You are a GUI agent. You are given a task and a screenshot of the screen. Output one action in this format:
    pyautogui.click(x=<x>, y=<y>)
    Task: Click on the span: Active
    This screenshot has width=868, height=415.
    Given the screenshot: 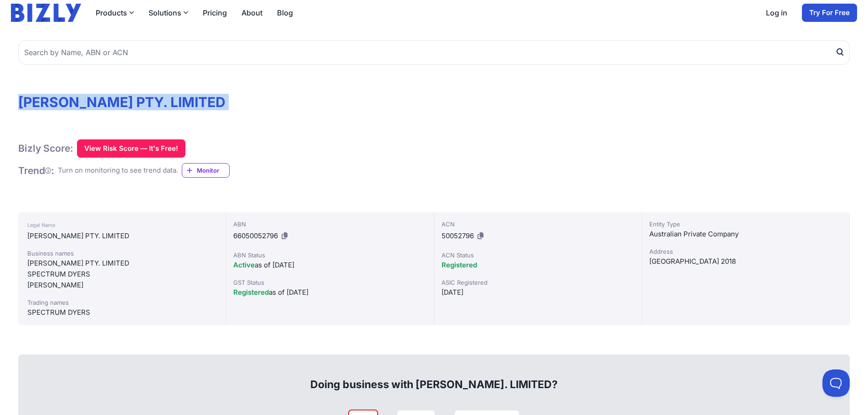 What is the action you would take?
    pyautogui.click(x=244, y=265)
    